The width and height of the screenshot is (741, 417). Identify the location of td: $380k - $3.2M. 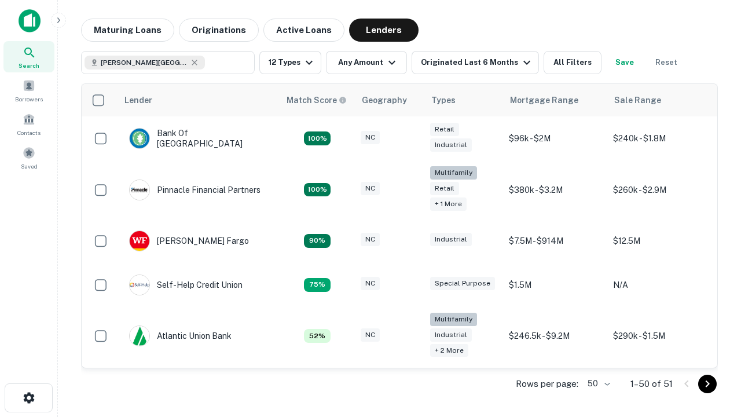
(555, 189).